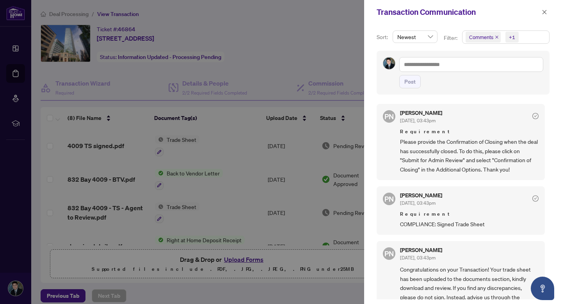 The width and height of the screenshot is (562, 304). Describe the element at coordinates (415, 37) in the screenshot. I see `span: Newest` at that location.